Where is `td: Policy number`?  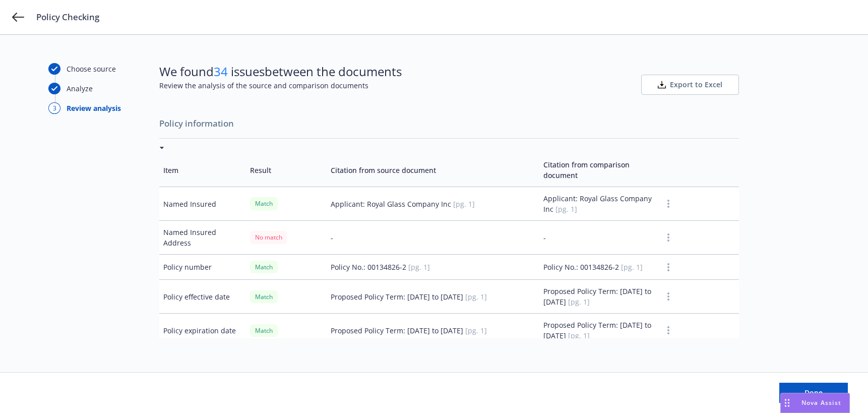 td: Policy number is located at coordinates (202, 267).